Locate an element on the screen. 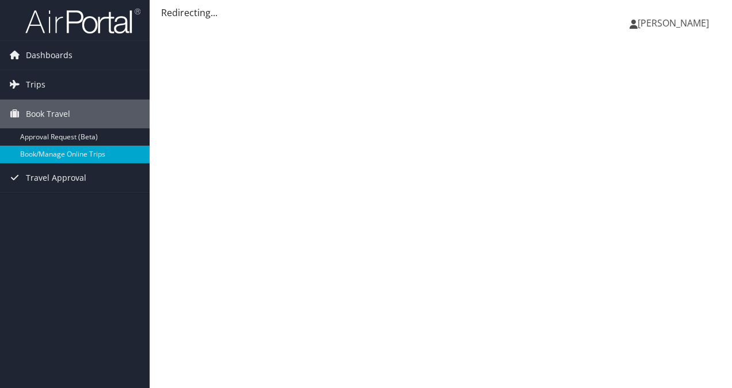 The height and width of the screenshot is (388, 732). span: Trips is located at coordinates (36, 85).